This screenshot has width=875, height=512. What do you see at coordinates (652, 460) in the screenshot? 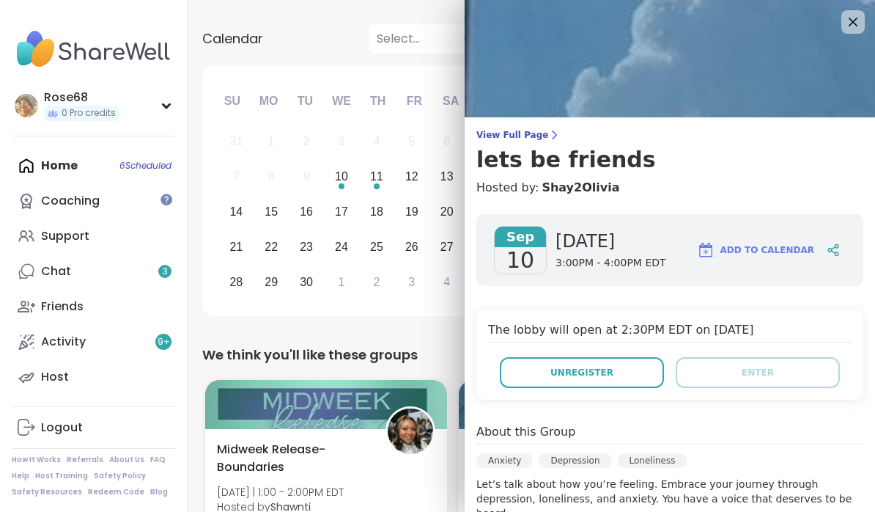
I see `div: Loneliness` at bounding box center [652, 460].